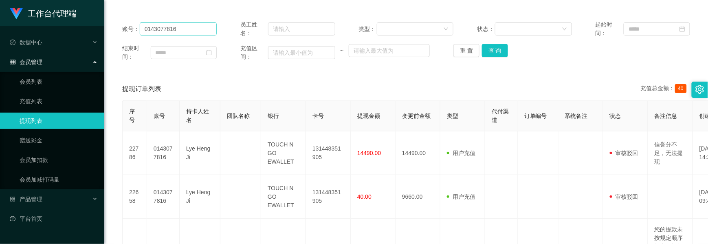  What do you see at coordinates (364, 196) in the screenshot?
I see `span: 40.00` at bounding box center [364, 196].